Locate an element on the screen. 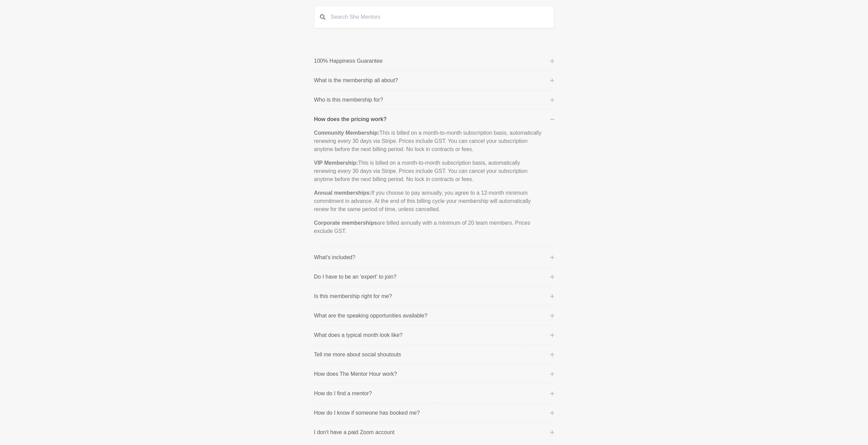  button: Is this membership right for me? is located at coordinates (434, 296).